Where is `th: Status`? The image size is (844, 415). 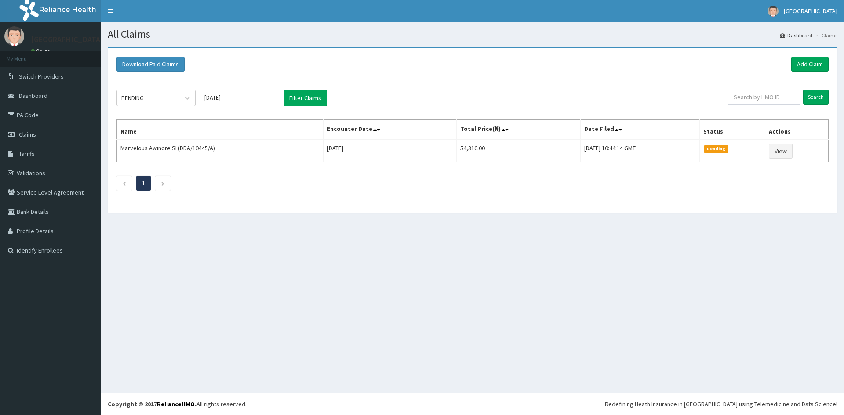
th: Status is located at coordinates (732, 130).